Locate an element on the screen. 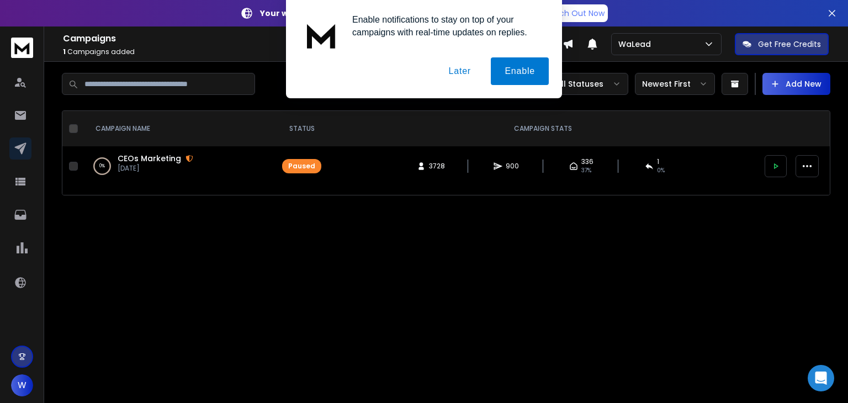 The height and width of the screenshot is (403, 848). img: notification icon is located at coordinates (321, 35).